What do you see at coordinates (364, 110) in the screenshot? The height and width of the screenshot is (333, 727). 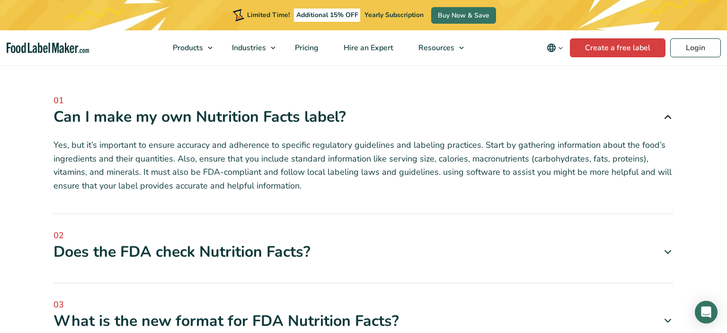 I see `a: 01 Can I make my own Nutrition Facts label?` at bounding box center [364, 110].